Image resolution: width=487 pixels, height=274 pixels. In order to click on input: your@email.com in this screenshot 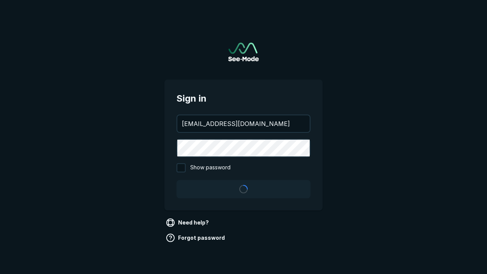, I will do `click(243, 124)`.